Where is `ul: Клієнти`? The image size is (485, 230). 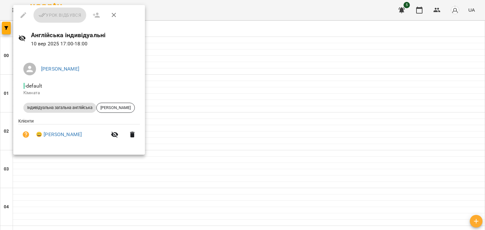
ul: Клієнти is located at coordinates (79, 133).